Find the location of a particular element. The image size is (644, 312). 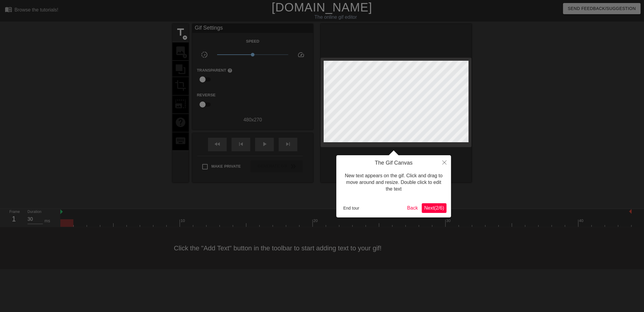

button: Close is located at coordinates (445, 162).